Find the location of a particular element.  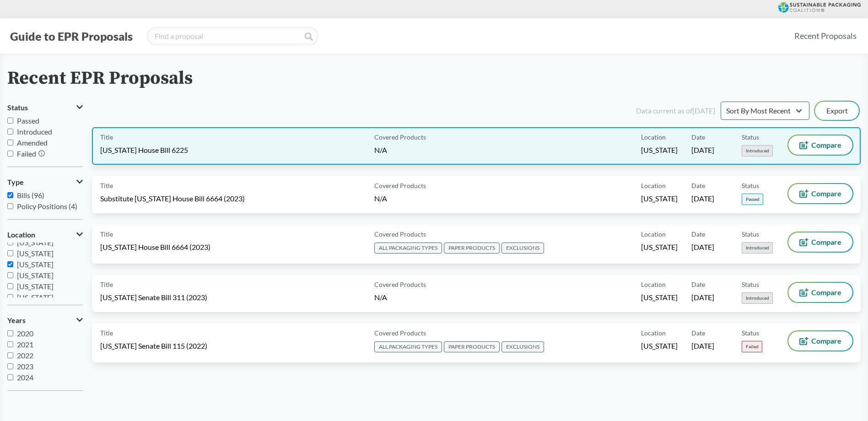

span: 2021 is located at coordinates (25, 344).